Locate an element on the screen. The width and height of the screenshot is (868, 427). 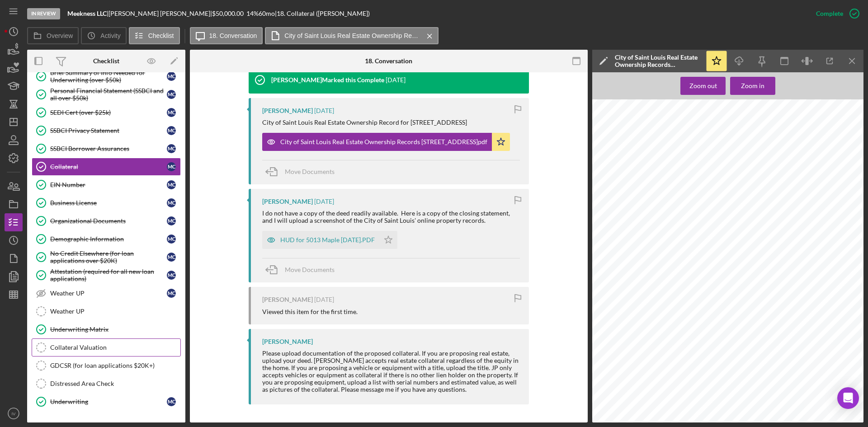
div: Distressed Area Check is located at coordinates (115, 384).